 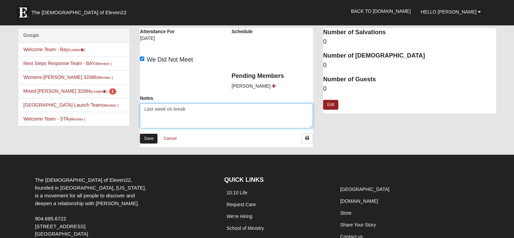 I want to click on a: Share Your Story, so click(x=358, y=224).